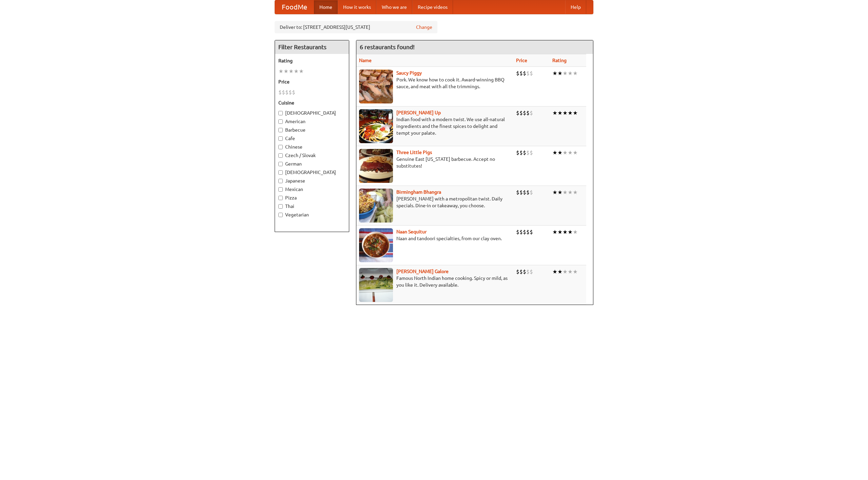  Describe the element at coordinates (411, 232) in the screenshot. I see `b: Naan Sequitur` at that location.